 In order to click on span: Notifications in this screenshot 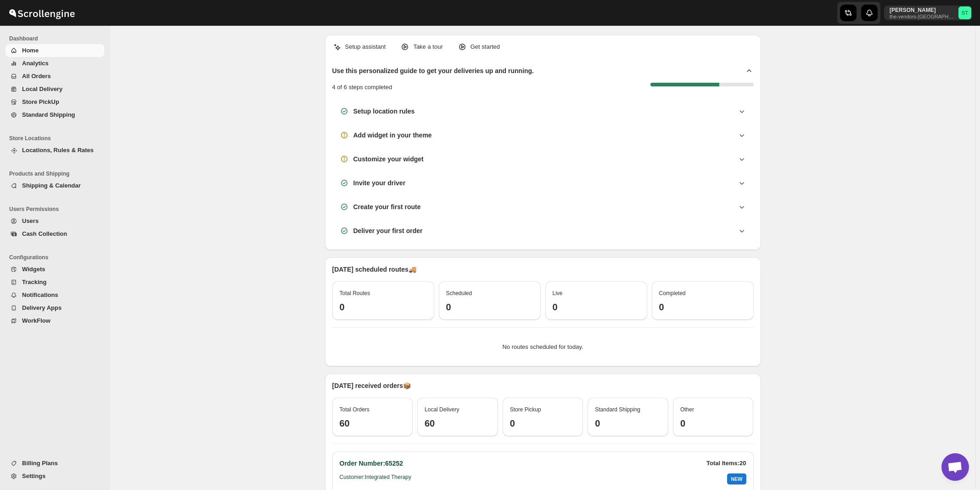, I will do `click(40, 294)`.